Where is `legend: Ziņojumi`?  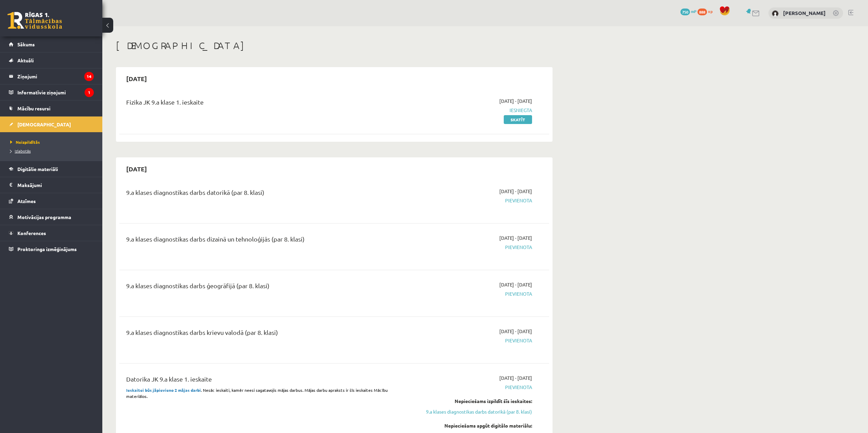
legend: Ziņojumi is located at coordinates (55, 77).